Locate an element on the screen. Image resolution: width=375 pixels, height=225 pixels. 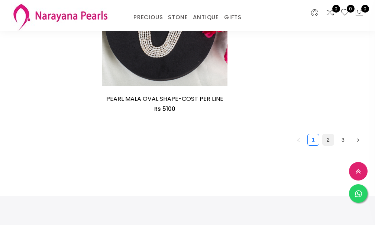
a: STONE is located at coordinates (177, 17).